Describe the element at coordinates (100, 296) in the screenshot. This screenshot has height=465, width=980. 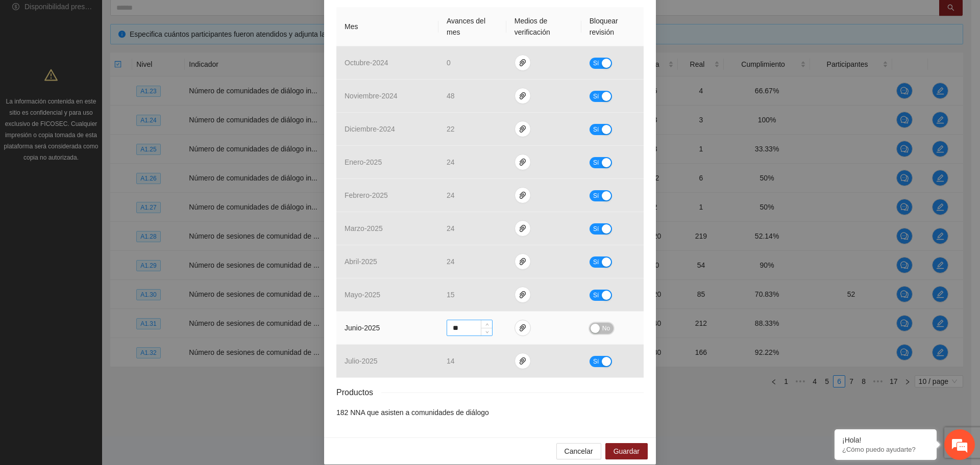
I see `textarea: Escriba su mensaje y pulse “Intro”` at that location.